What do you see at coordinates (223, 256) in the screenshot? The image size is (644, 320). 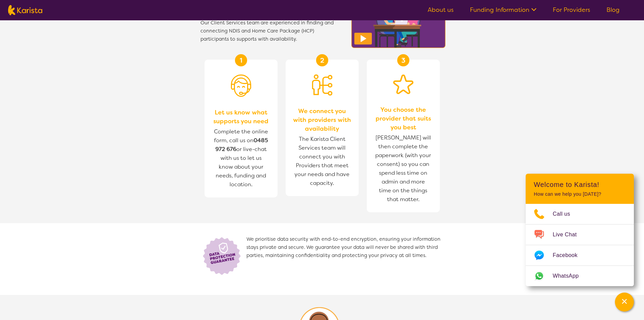 I see `img: Lock icon` at bounding box center [223, 256].